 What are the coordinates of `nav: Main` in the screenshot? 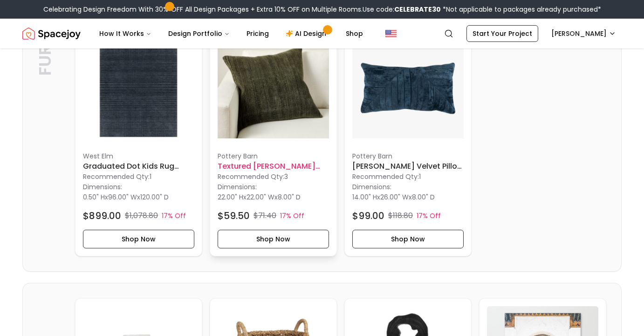 It's located at (231, 34).